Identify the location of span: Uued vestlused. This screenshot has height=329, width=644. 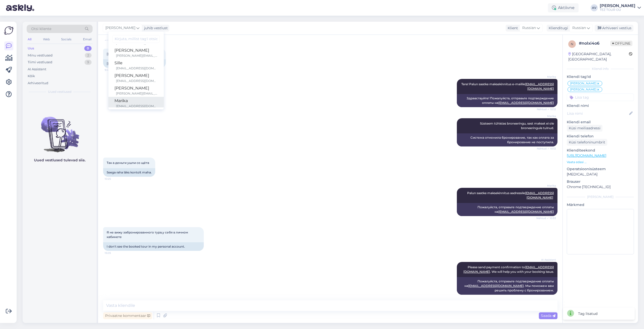
(60, 92).